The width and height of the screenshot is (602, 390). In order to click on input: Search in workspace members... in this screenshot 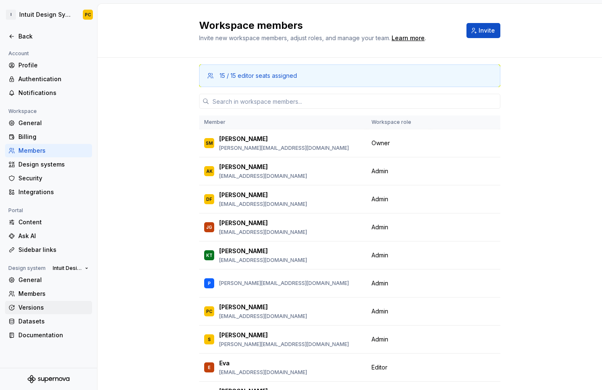, I will do `click(355, 101)`.